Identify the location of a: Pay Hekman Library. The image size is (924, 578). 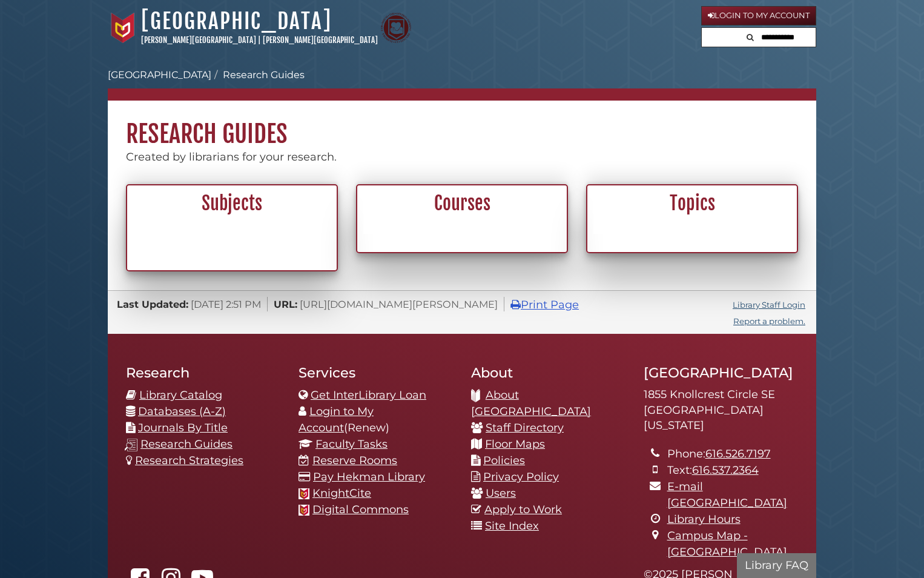
(369, 477).